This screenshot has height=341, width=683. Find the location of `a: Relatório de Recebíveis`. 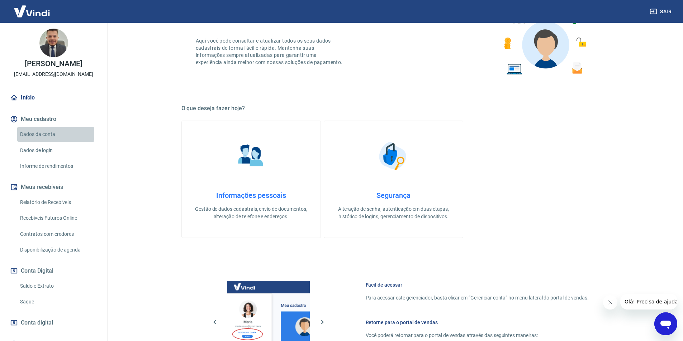

a: Relatório de Recebíveis is located at coordinates (58, 202).